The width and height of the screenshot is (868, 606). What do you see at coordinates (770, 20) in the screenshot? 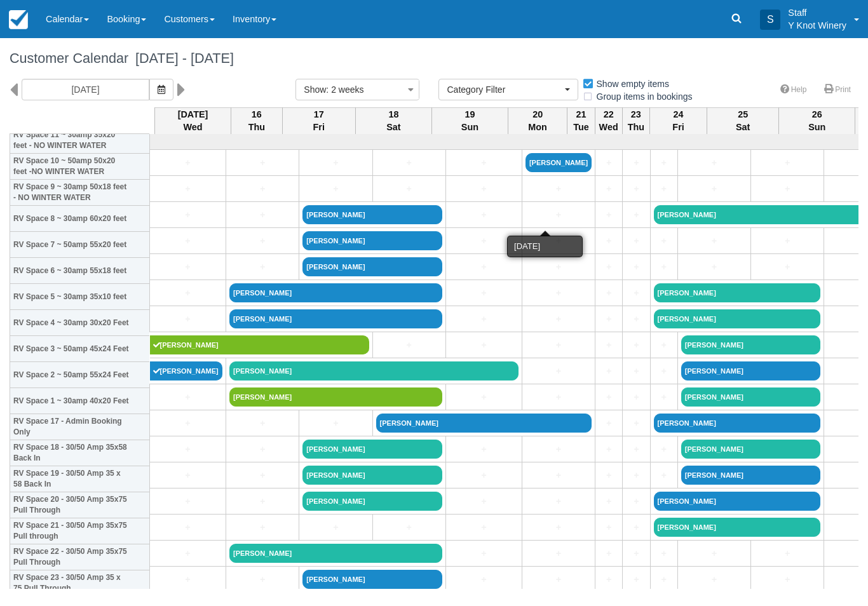
I see `div: S` at bounding box center [770, 20].